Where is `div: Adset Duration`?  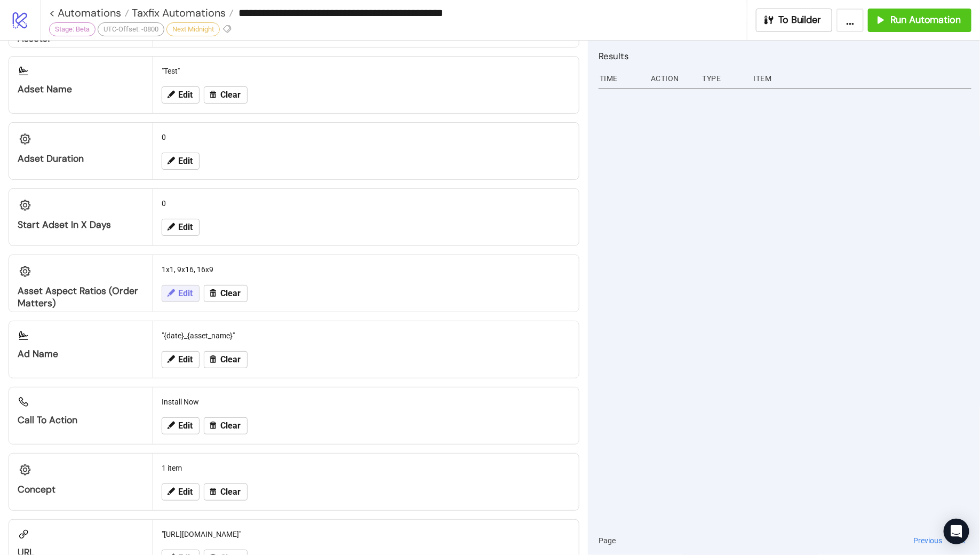
div: Adset Duration is located at coordinates (80, 158).